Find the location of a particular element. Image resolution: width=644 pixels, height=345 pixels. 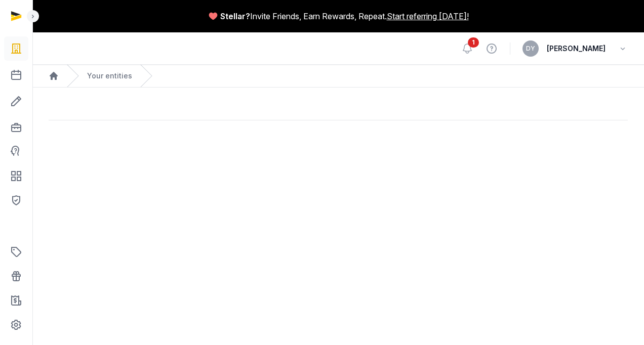

span: 1 is located at coordinates (473, 42).